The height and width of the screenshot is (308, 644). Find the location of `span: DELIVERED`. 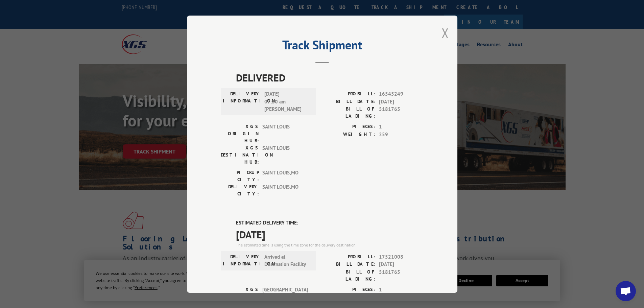

span: DELIVERED is located at coordinates (330, 77).